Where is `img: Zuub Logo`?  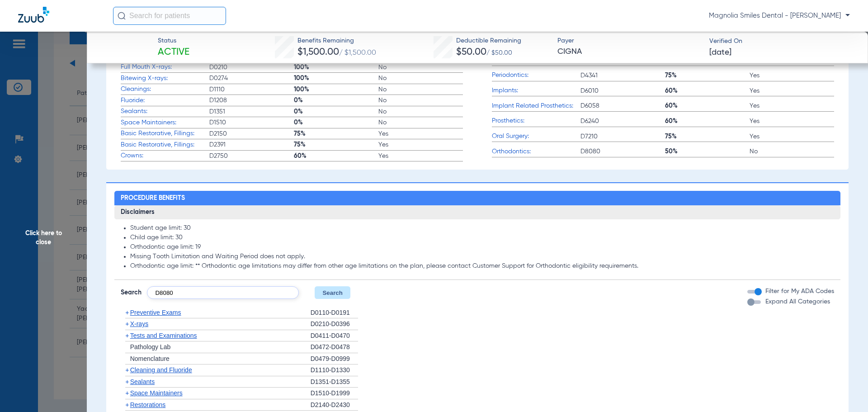 img: Zuub Logo is located at coordinates (33, 15).